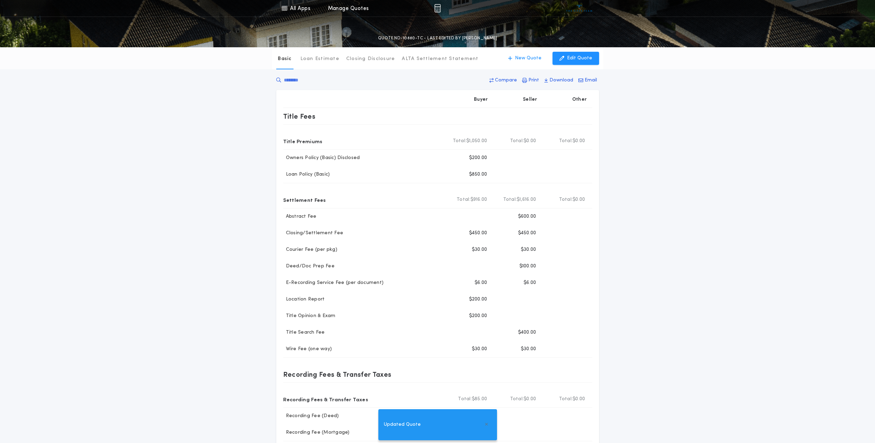  I want to click on span: Updated Quote, so click(402, 425).